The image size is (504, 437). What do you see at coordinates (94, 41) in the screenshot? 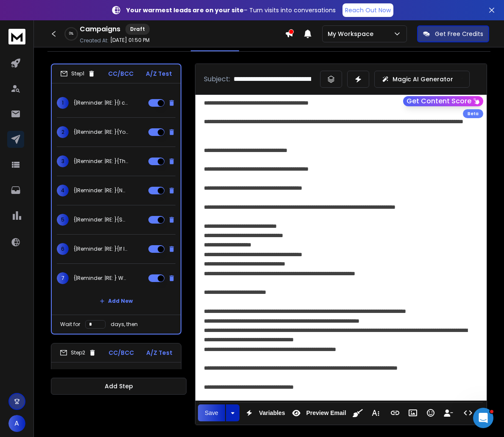
I see `p: Created At:` at bounding box center [94, 41].